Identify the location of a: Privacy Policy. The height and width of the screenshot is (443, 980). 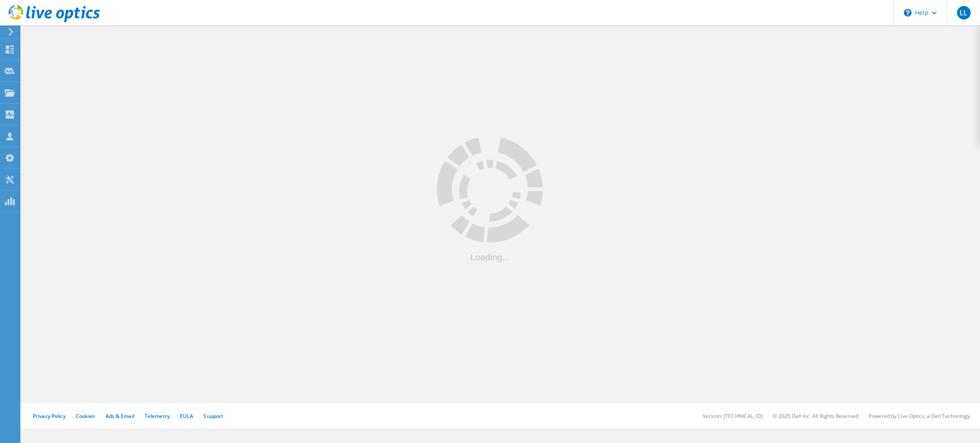
(49, 416).